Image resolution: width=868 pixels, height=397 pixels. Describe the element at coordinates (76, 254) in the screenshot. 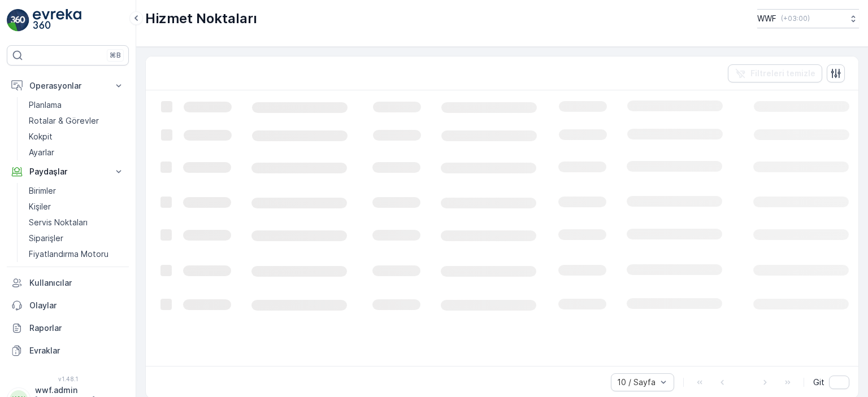

I see `a: Fiyatlandırma Motoru` at that location.